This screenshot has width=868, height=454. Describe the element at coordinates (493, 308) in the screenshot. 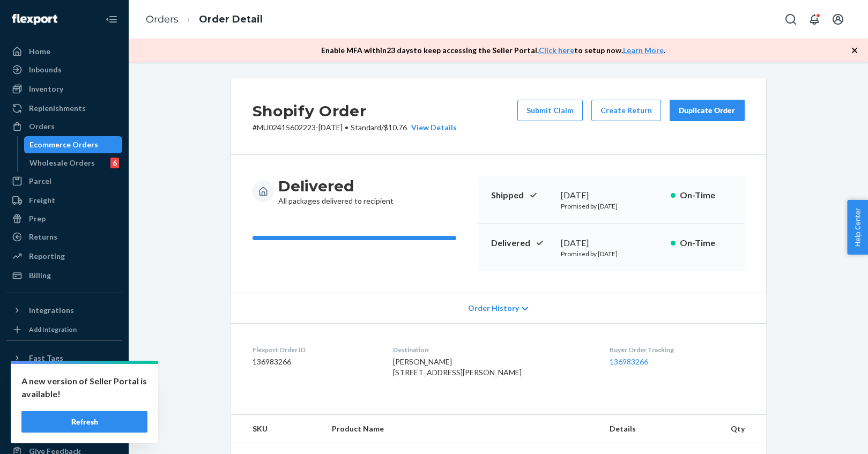

I see `span: Order History` at that location.